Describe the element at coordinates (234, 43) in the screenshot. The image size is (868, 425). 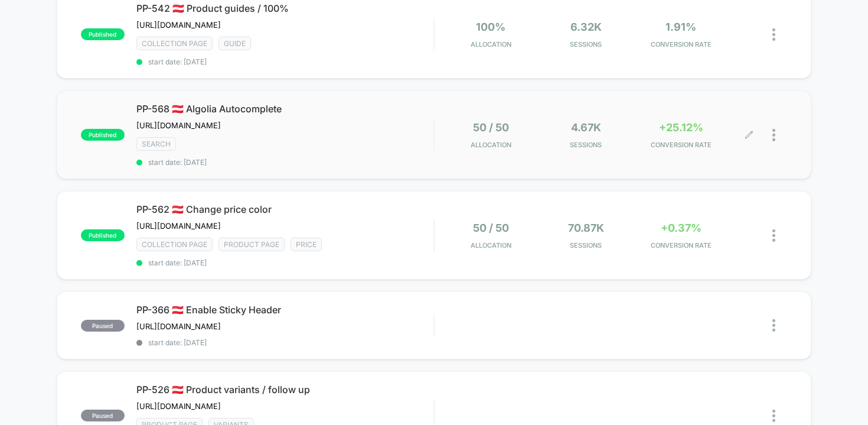
I see `span: GUIDE` at that location.